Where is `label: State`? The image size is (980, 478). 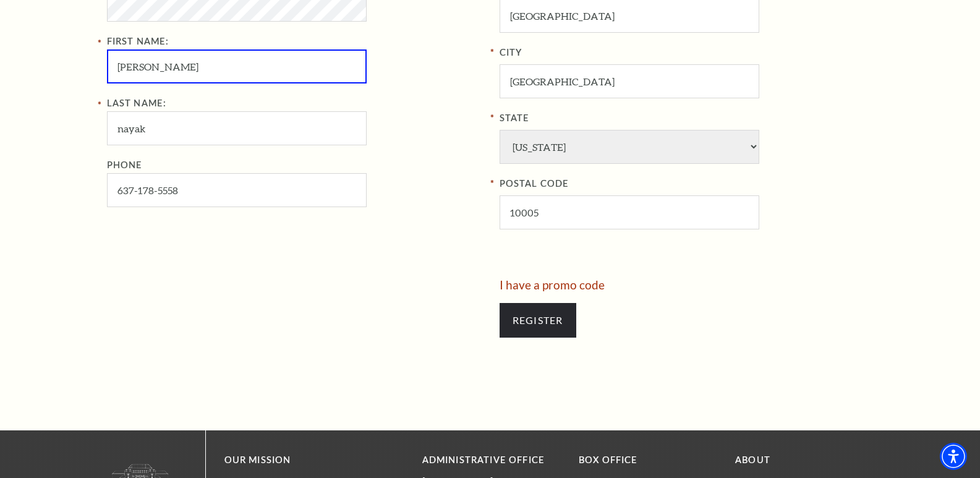 label: State is located at coordinates (686, 118).